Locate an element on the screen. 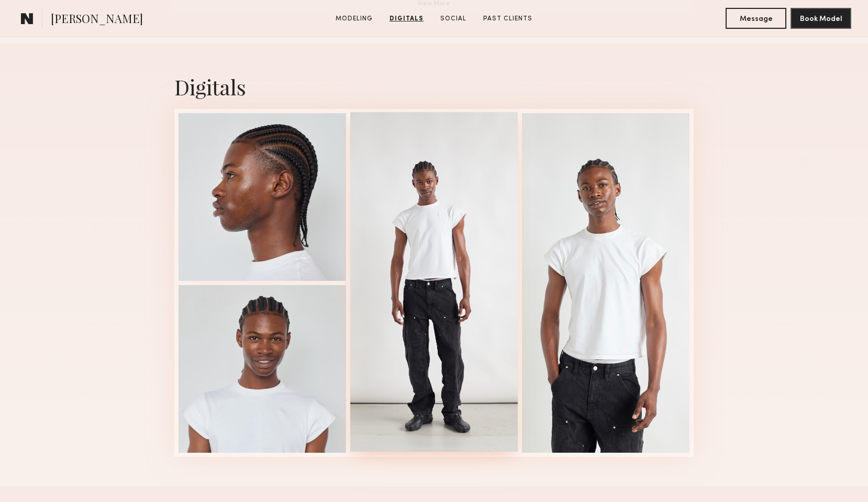 This screenshot has height=502, width=868. a: Book Model is located at coordinates (821, 18).